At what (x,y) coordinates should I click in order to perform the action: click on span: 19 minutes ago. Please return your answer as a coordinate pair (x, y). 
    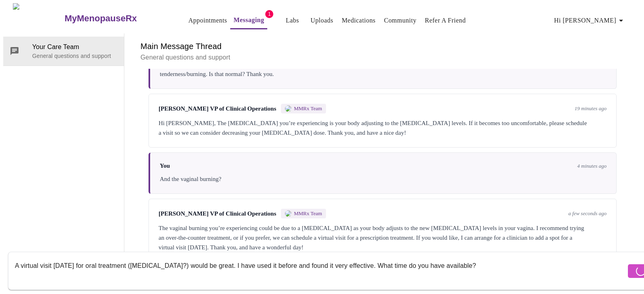
    Looking at the image, I should click on (590, 109).